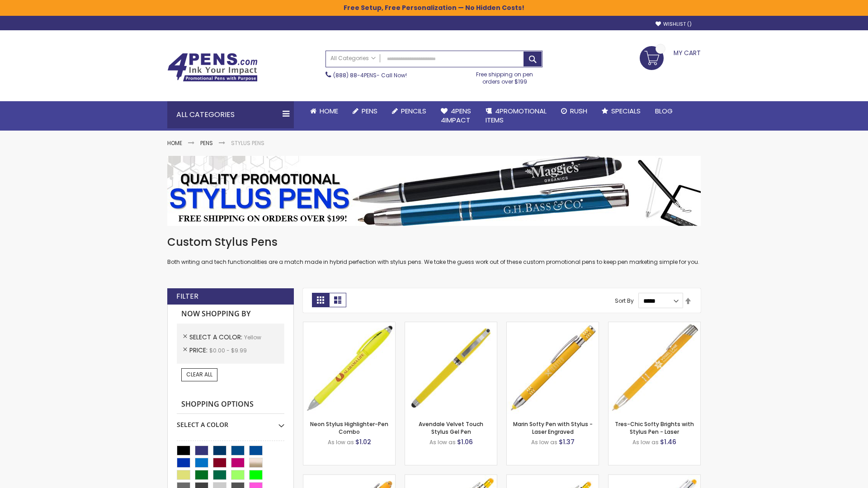 Image resolution: width=868 pixels, height=488 pixels. What do you see at coordinates (216, 337) in the screenshot?
I see `span: Select A Color` at bounding box center [216, 337].